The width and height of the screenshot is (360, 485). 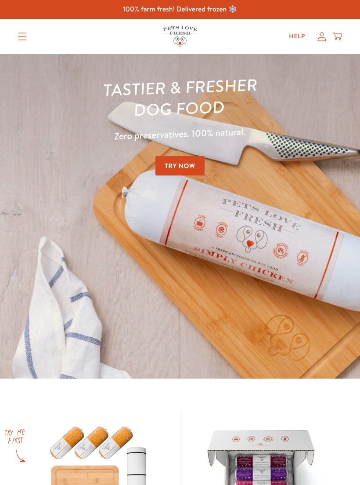 I want to click on summary: Translation missing: en.sections.header.menu, so click(x=22, y=36).